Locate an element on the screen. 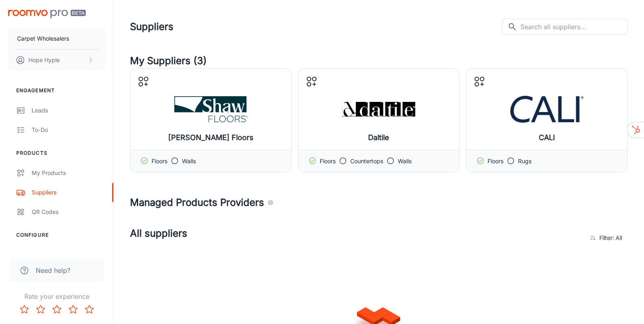 The height and width of the screenshot is (324, 644). h1: Suppliers is located at coordinates (151, 27).